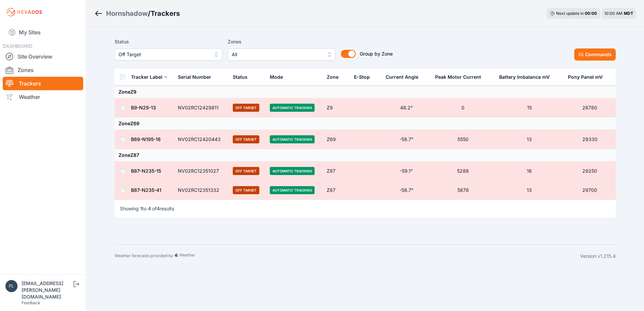 This screenshot has width=644, height=311. Describe the element at coordinates (590, 171) in the screenshot. I see `td: 29250` at that location.